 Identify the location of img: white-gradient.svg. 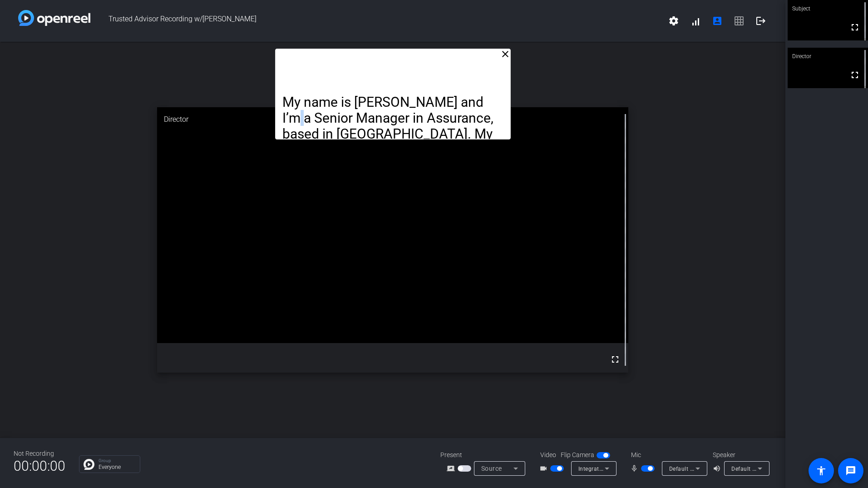
(54, 18).